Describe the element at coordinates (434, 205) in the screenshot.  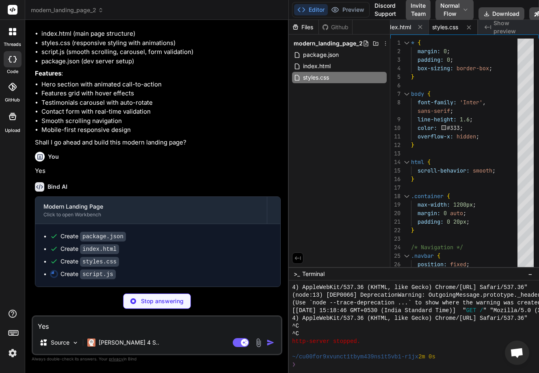
I see `span: max-width:` at that location.